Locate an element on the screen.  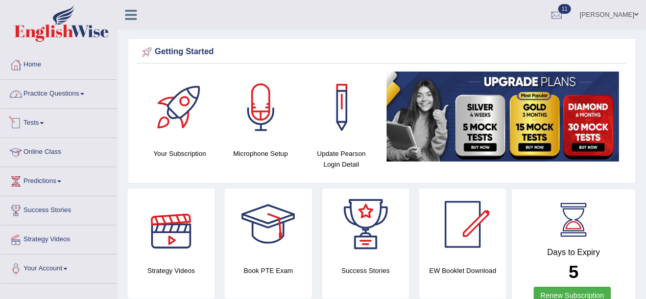
h4: EW Booklet Download is located at coordinates (463, 270).